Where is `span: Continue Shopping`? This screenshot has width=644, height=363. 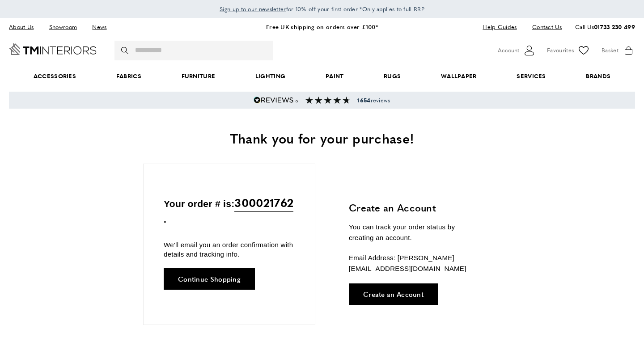
span: Continue Shopping is located at coordinates (209, 278).